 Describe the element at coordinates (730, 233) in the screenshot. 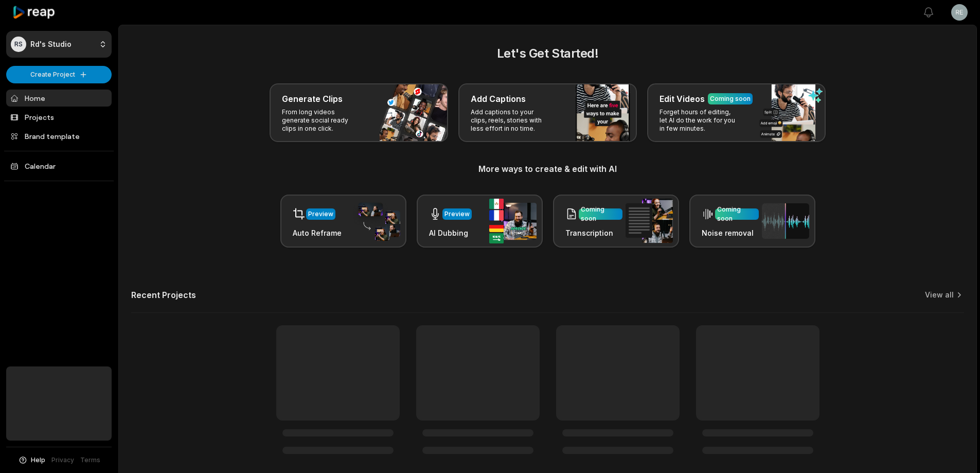

I see `h3: Noise removal` at that location.